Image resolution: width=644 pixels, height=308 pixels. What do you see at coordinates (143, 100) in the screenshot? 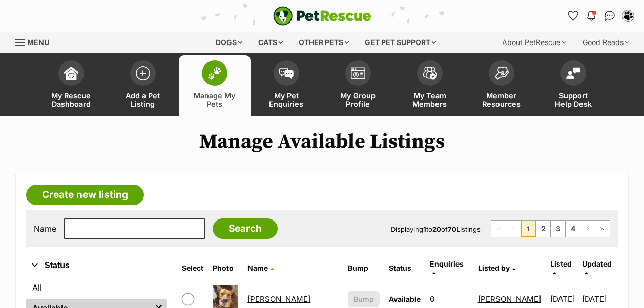
I see `span: Add a Pet Listing` at bounding box center [143, 100].